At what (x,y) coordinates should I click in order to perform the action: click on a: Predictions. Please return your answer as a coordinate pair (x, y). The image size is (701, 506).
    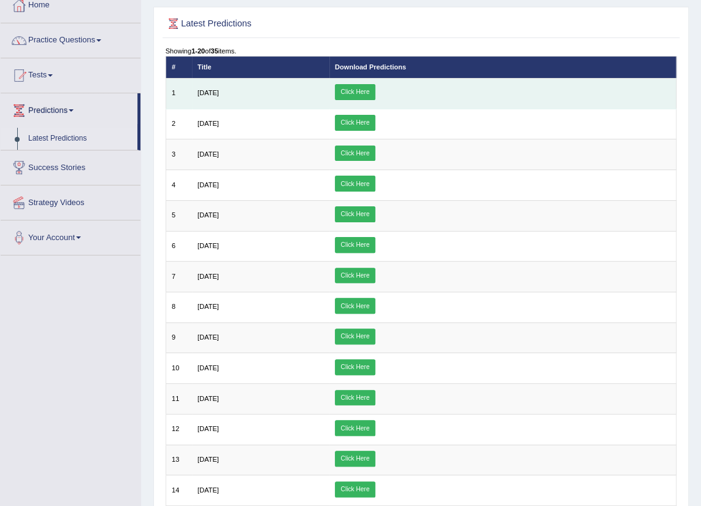
    Looking at the image, I should click on (69, 109).